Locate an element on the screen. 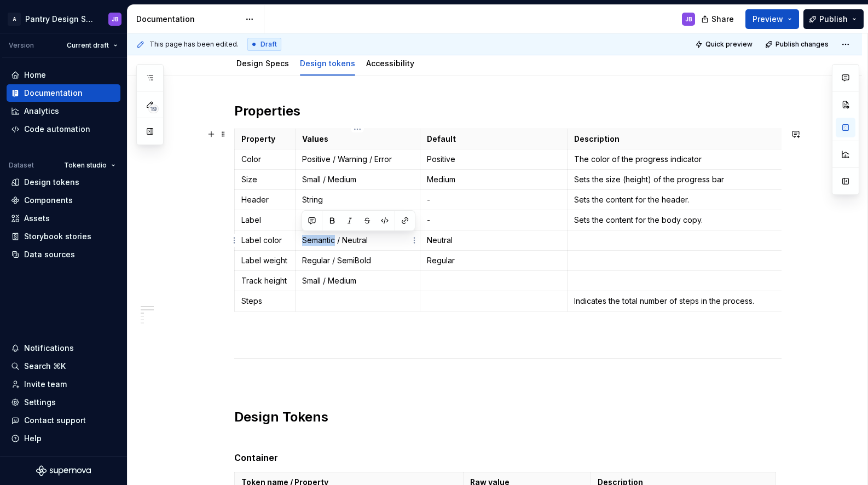 The height and width of the screenshot is (485, 868). div: Analytics is located at coordinates (42, 111).